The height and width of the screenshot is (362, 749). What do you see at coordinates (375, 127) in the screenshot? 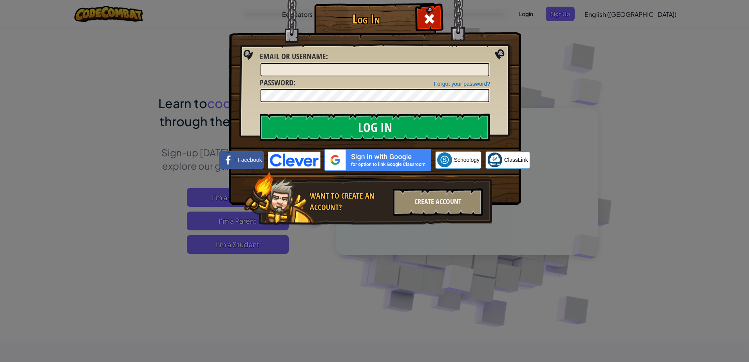
I see `input: Log In` at bounding box center [375, 127].